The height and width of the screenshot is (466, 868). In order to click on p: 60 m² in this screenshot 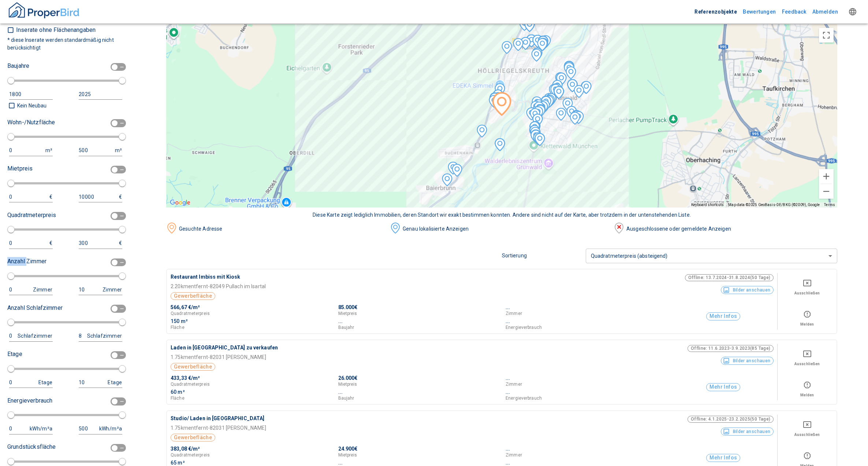, I will do `click(178, 392)`.